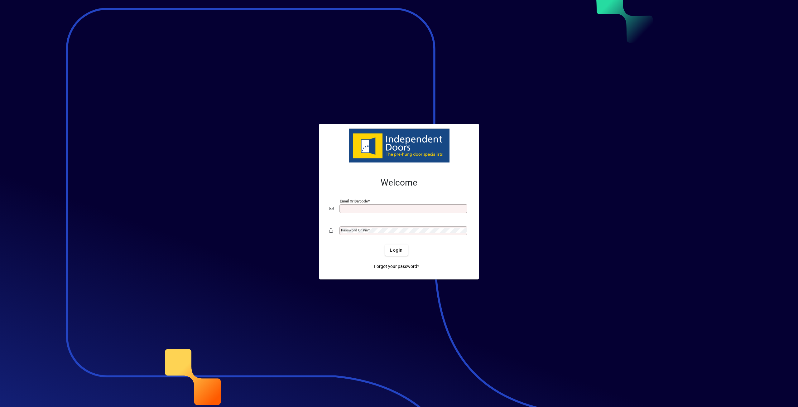 This screenshot has height=407, width=798. I want to click on mat-label: Password or Pin, so click(355, 230).